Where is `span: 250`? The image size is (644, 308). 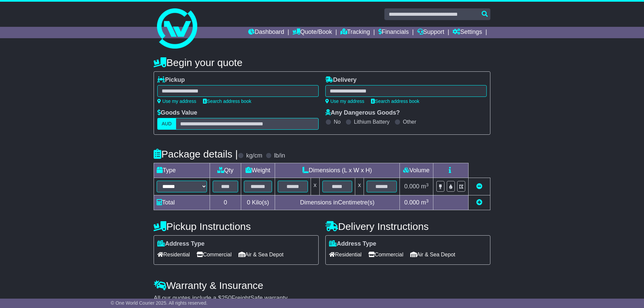 span: 250 is located at coordinates (226, 298).